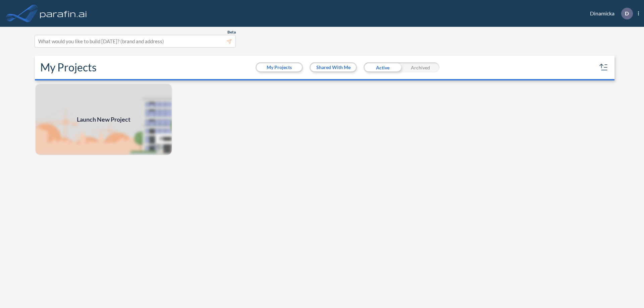  Describe the element at coordinates (626, 13) in the screenshot. I see `p: D` at that location.